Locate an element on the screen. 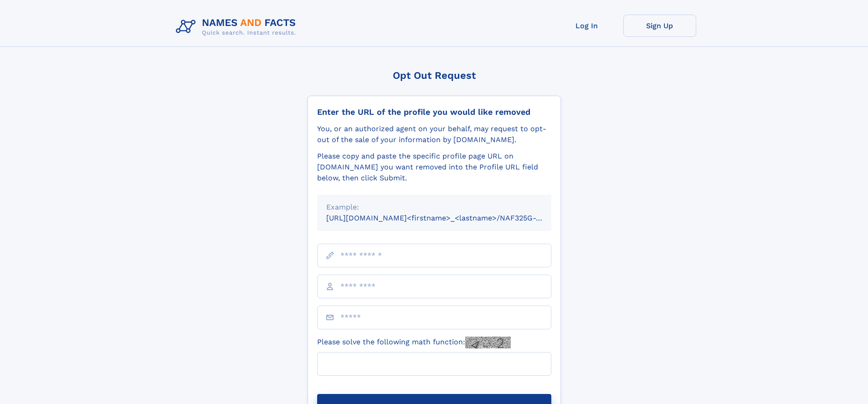 The width and height of the screenshot is (868, 404). a: Sign Up is located at coordinates (660, 26).